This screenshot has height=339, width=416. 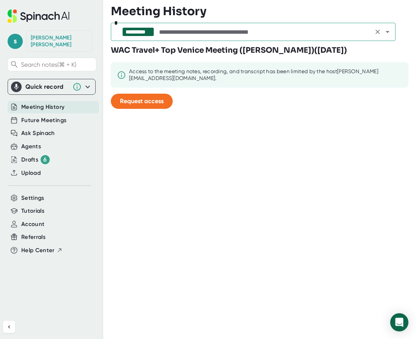 What do you see at coordinates (33, 198) in the screenshot?
I see `span: Settings` at bounding box center [33, 198].